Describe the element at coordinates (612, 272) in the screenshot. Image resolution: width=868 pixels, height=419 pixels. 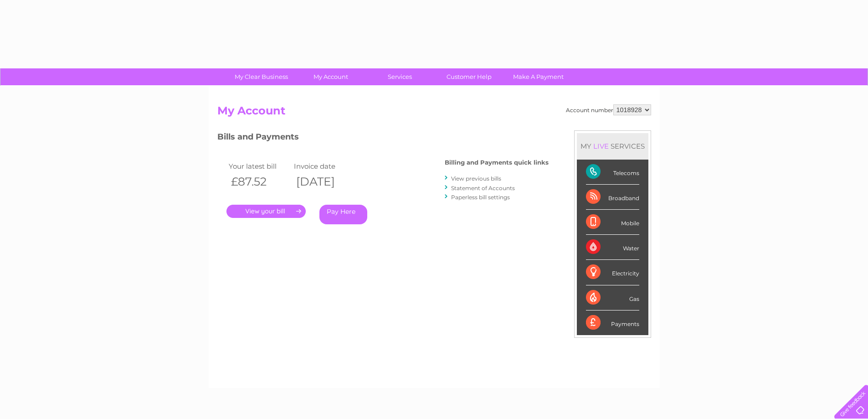
I see `div: Electricity` at that location.